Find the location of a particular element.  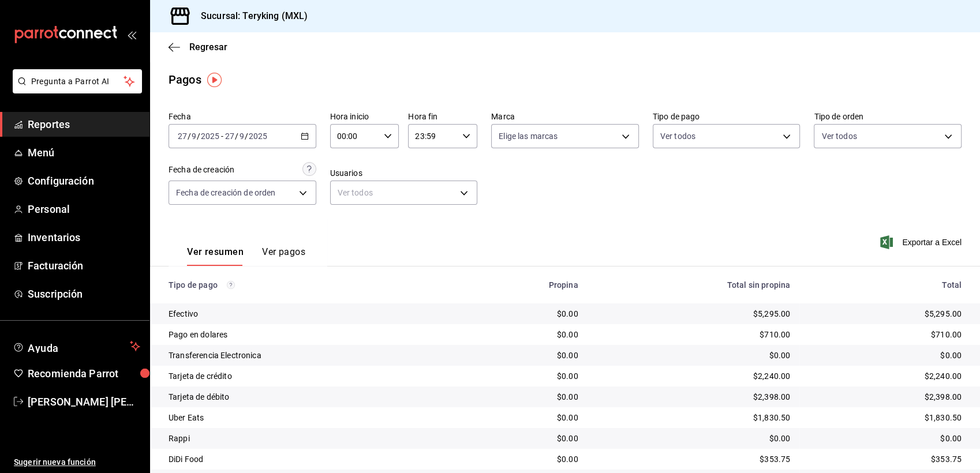

div: Ver todos is located at coordinates (404, 193).